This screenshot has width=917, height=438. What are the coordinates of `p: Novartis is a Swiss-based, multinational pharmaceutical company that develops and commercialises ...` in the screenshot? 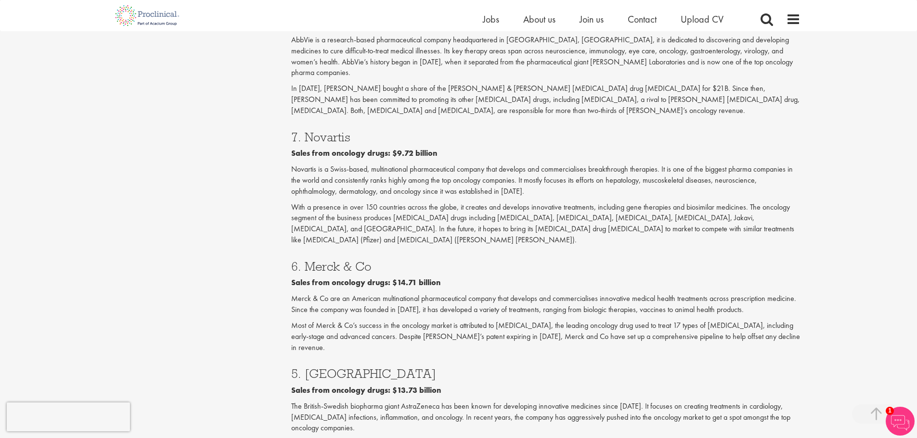 It's located at (546, 180).